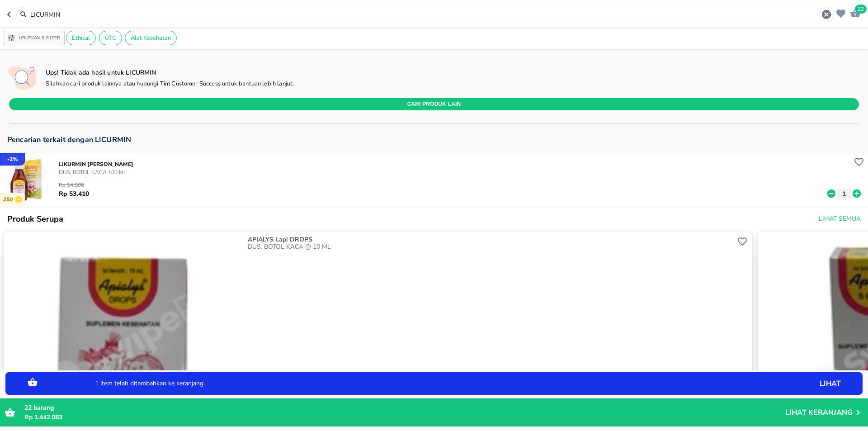  Describe the element at coordinates (425, 14) in the screenshot. I see `input: Cari 4000+ produk di sini` at that location.